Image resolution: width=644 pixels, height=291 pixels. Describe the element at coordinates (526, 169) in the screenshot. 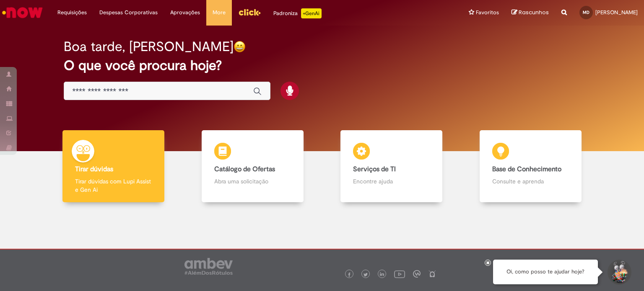

I see `b: Base de Conhecimento` at that location.